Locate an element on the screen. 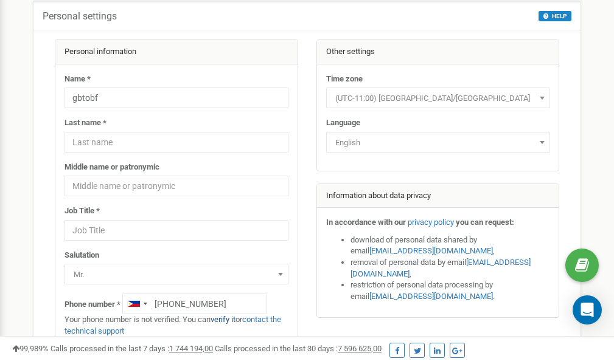 Image resolution: width=614 pixels, height=364 pixels. a: verify it is located at coordinates (222, 319).